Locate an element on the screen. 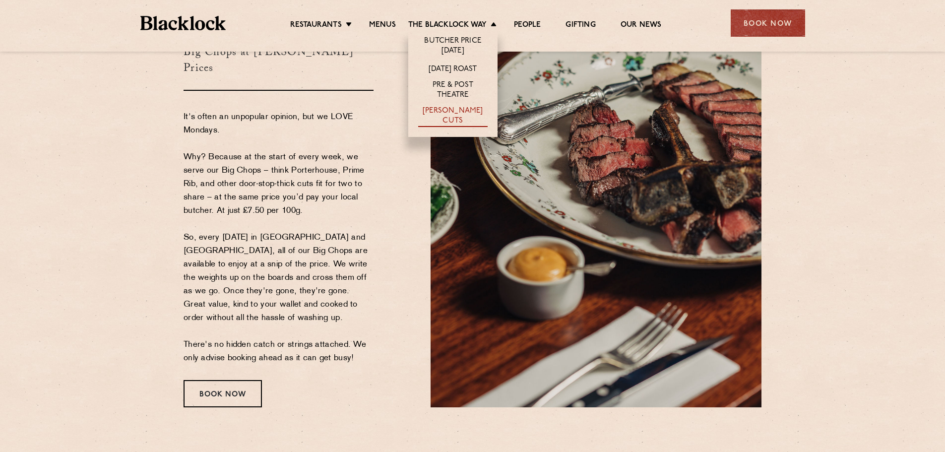  a: Pre & Post Theatre is located at coordinates (453, 91).